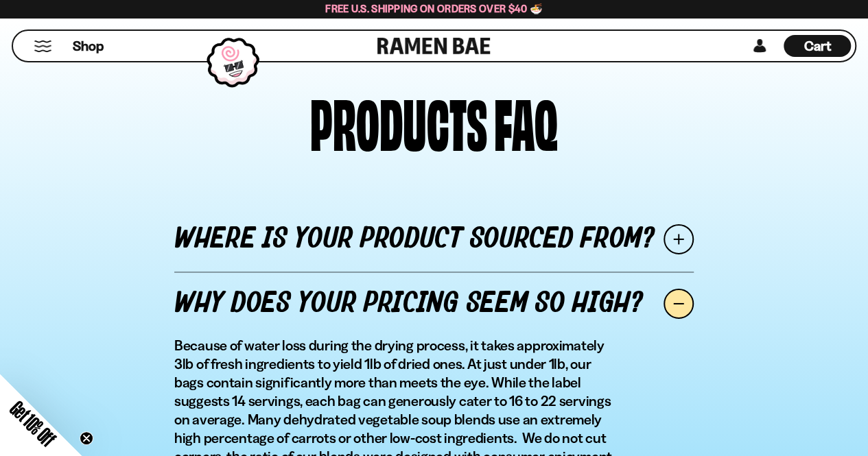 This screenshot has width=868, height=456. I want to click on a: Where is your product sourced from?, so click(434, 240).